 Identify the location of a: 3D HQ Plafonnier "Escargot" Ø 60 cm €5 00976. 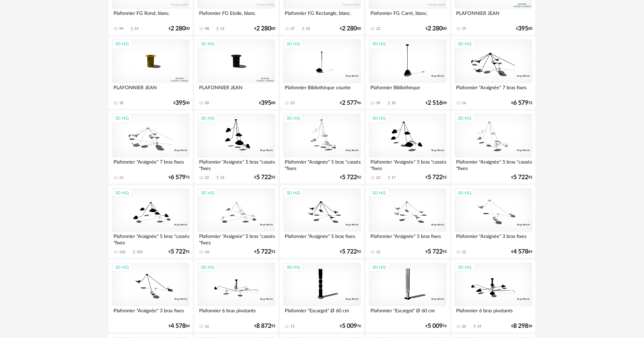
(408, 296).